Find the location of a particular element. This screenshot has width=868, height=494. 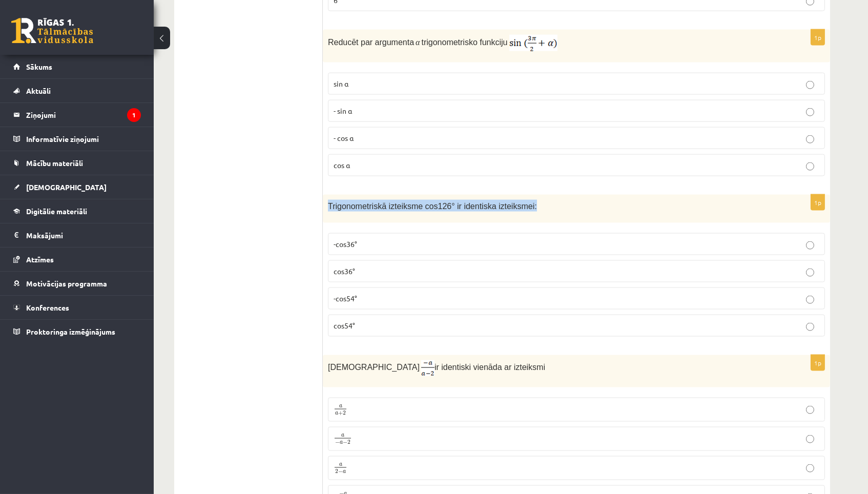

α is located at coordinates (418, 42).